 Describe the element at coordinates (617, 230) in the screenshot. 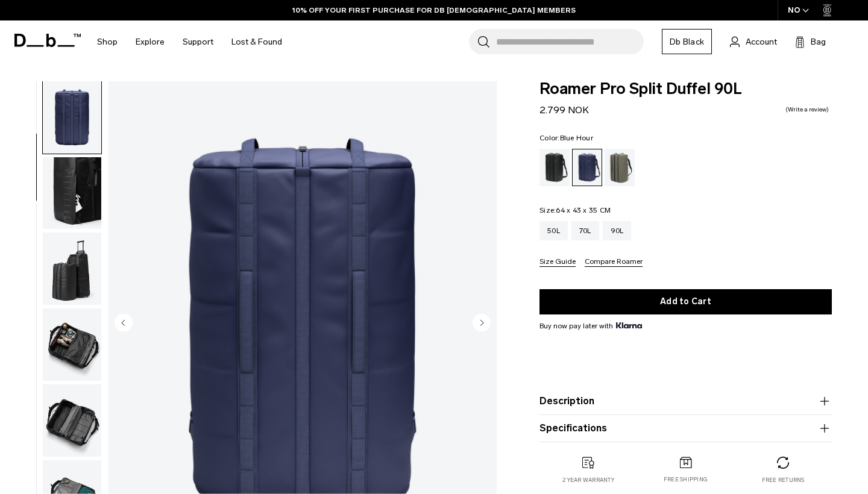

I see `a: 90L` at that location.